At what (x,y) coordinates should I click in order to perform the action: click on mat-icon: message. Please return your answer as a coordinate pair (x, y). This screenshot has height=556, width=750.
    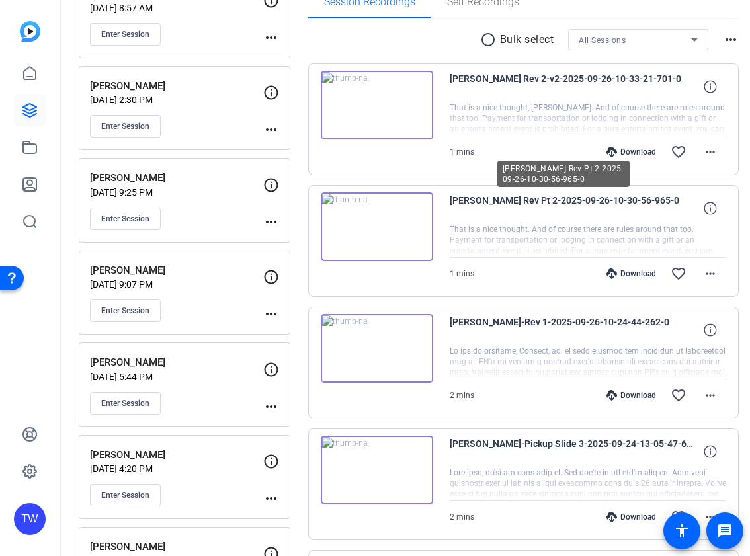
    Looking at the image, I should click on (725, 531).